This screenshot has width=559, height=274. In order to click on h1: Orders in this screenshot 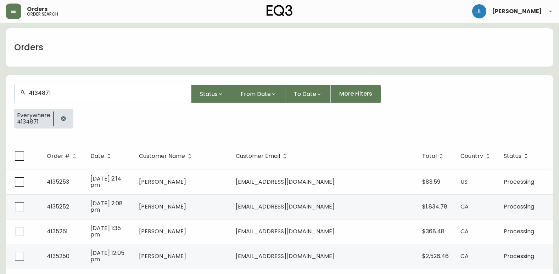, I will do `click(29, 48)`.